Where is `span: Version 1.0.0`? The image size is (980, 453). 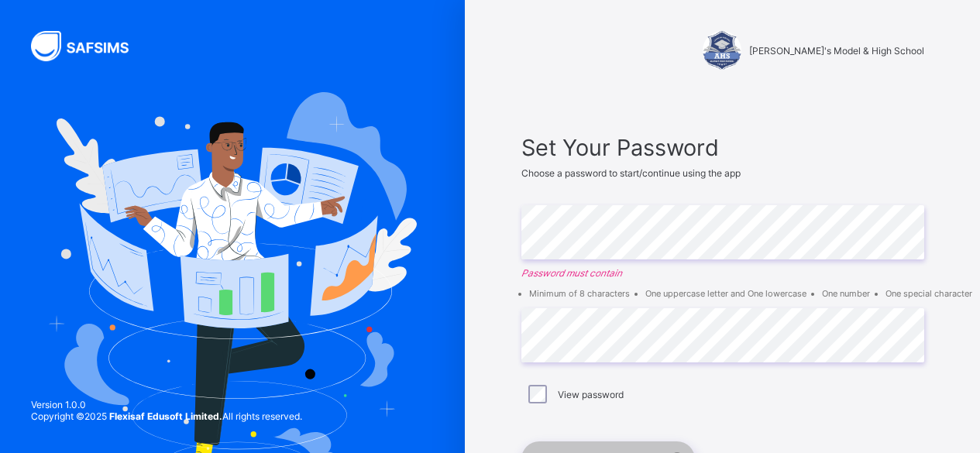 span: Version 1.0.0 is located at coordinates (167, 404).